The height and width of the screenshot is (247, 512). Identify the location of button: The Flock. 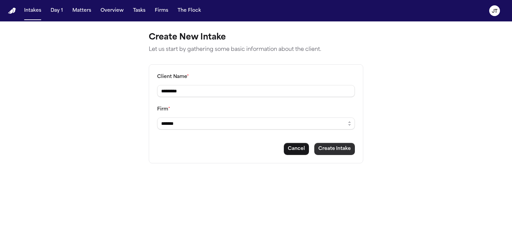
(189, 11).